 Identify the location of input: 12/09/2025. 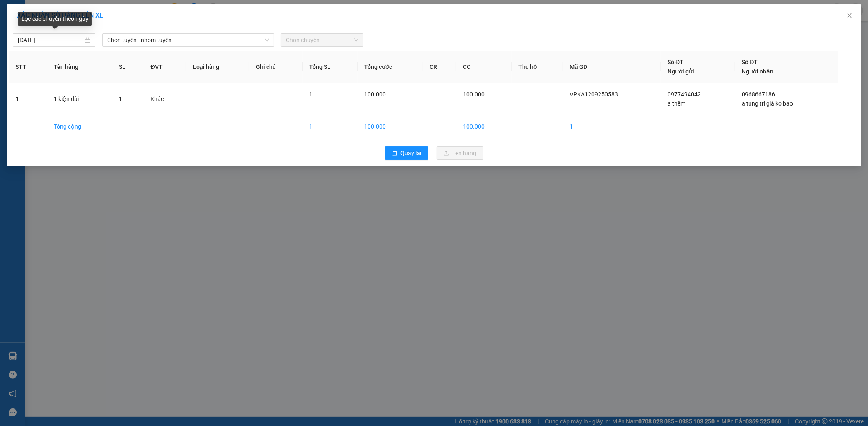
(50, 40).